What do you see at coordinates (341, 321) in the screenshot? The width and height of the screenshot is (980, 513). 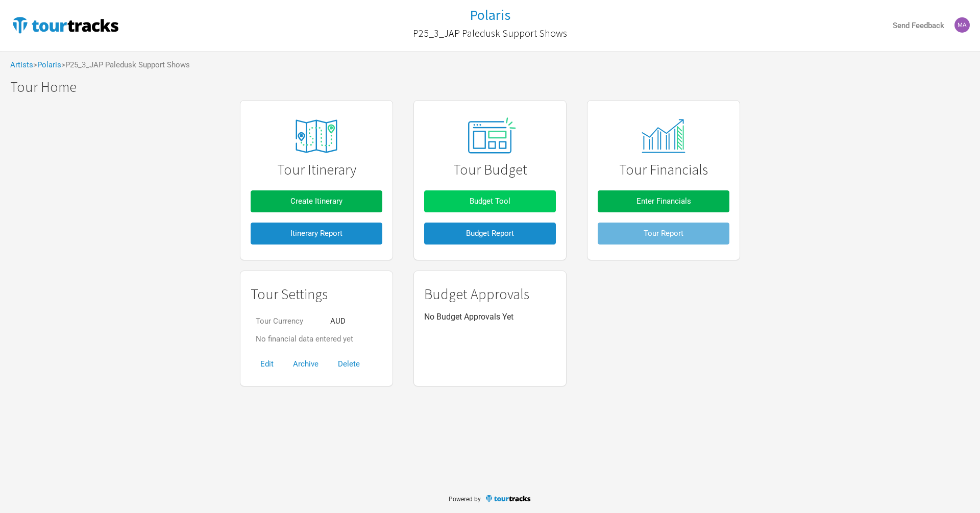 I see `td: AUD` at bounding box center [341, 321].